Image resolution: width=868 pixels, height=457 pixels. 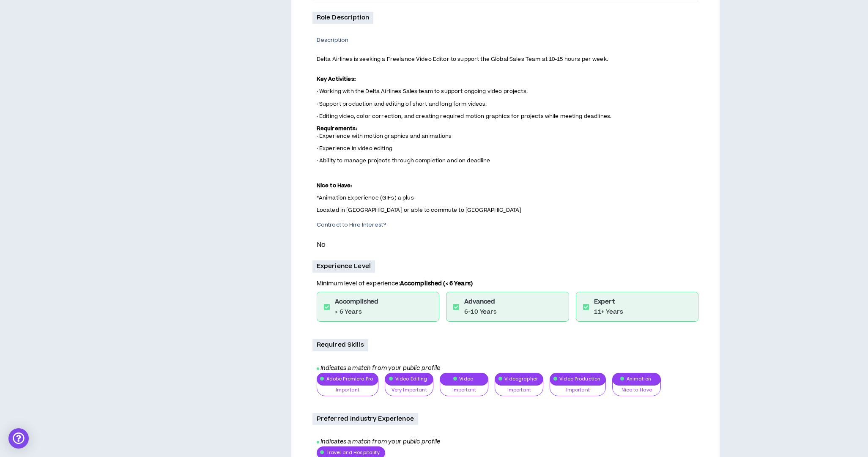 What do you see at coordinates (508, 225) in the screenshot?
I see `p: Contract to Hire Interest?` at bounding box center [508, 225].